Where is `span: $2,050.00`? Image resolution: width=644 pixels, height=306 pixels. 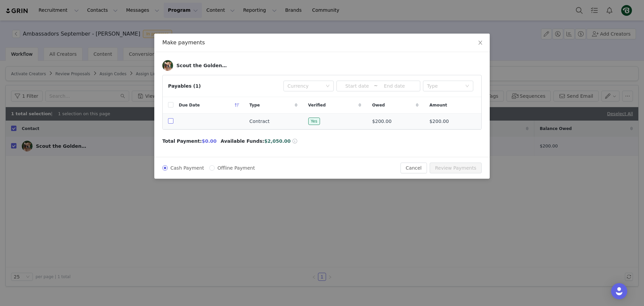
span: $2,050.00 is located at coordinates (277, 141).